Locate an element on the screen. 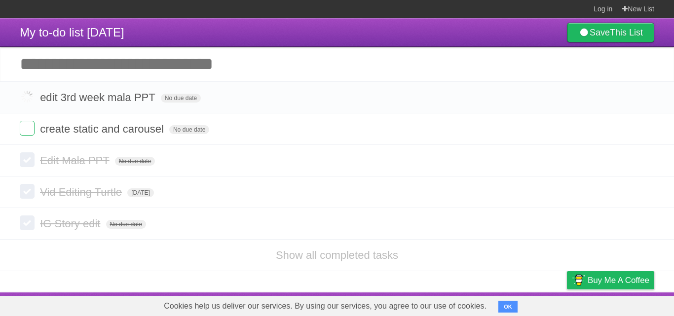 The width and height of the screenshot is (674, 316). a: Terms is located at coordinates (531, 304).